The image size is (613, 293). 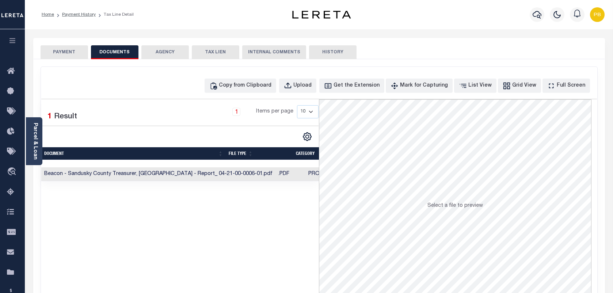 I want to click on button: Upload, so click(x=298, y=86).